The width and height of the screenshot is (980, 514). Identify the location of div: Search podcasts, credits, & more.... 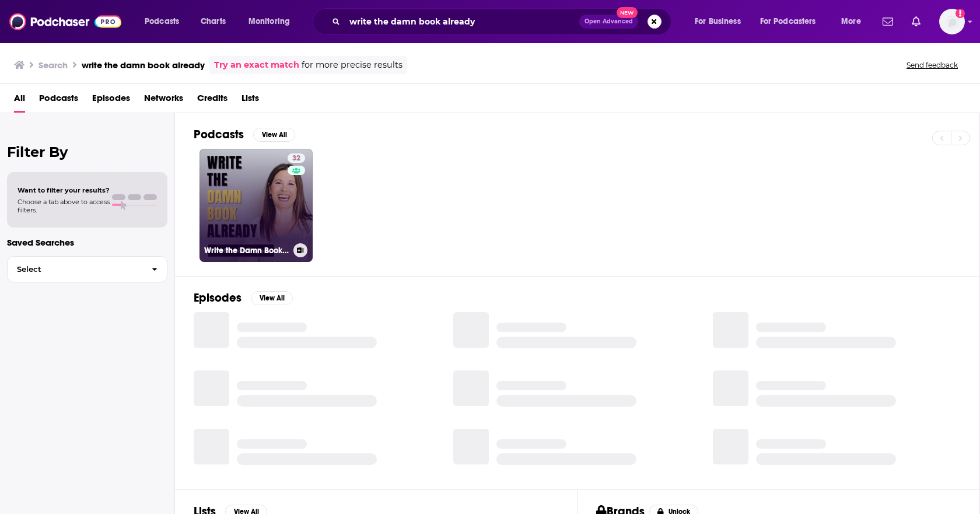
(503, 22).